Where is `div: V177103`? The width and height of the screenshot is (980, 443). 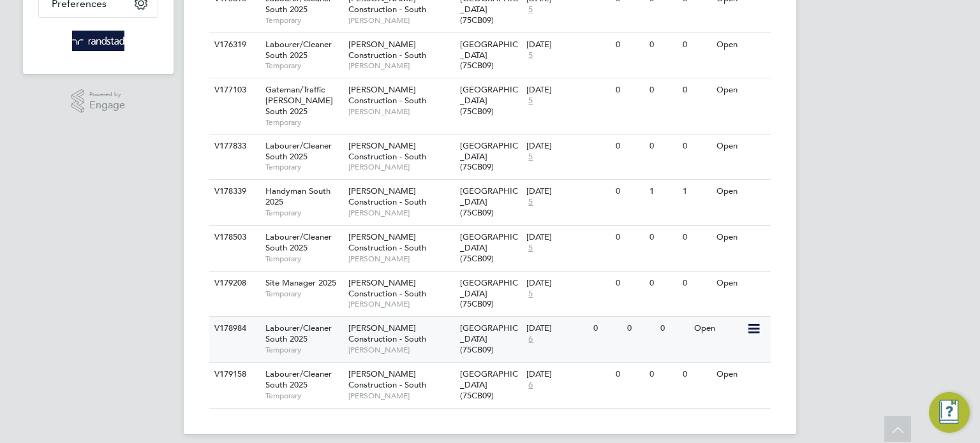 div: V177103 is located at coordinates (234, 90).